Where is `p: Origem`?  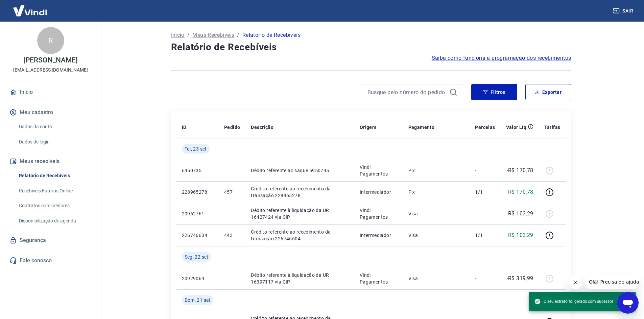
p: Origem is located at coordinates (367, 127).